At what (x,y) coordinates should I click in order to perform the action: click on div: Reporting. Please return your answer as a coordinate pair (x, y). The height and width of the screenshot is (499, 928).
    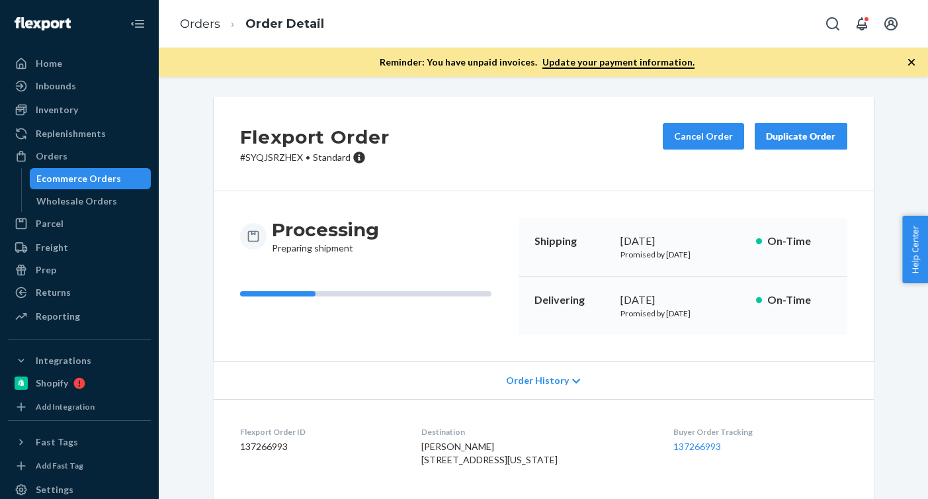
    Looking at the image, I should click on (58, 316).